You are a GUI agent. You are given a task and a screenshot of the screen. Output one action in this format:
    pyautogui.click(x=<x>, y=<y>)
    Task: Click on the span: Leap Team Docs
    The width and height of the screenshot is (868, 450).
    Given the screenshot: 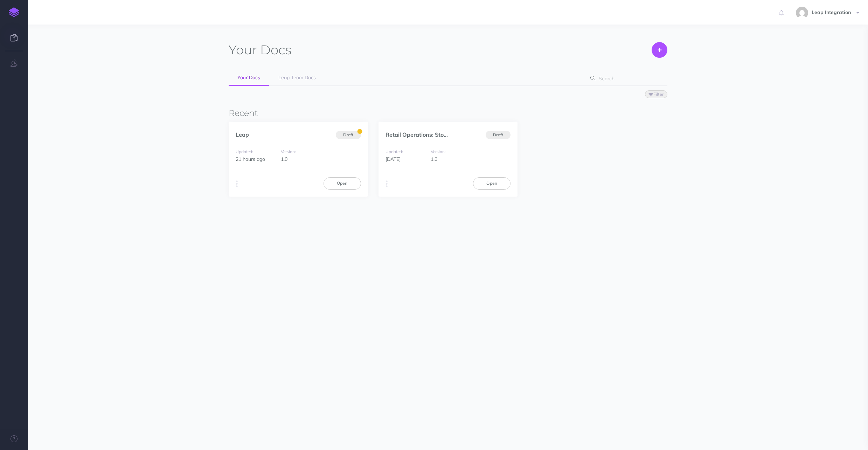 What is the action you would take?
    pyautogui.click(x=297, y=78)
    